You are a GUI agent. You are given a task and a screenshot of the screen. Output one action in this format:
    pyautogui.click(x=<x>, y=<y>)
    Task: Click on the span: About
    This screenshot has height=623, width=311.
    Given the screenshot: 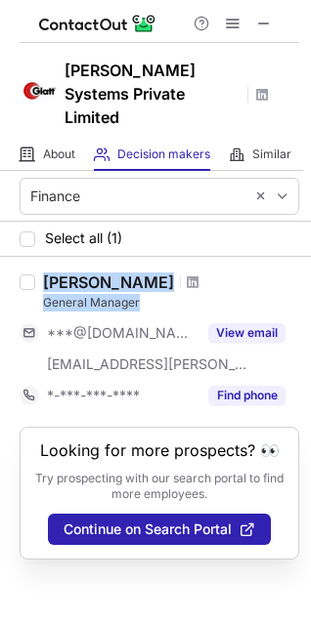 What is the action you would take?
    pyautogui.click(x=59, y=154)
    